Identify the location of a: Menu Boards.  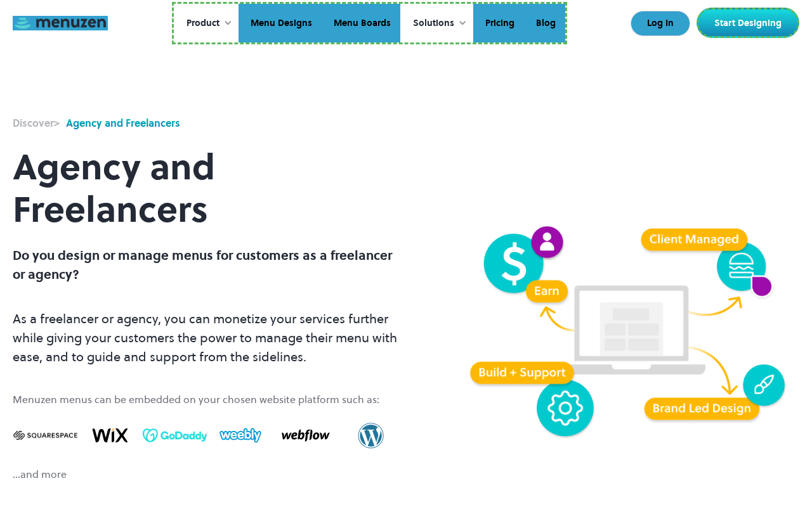
(361, 23).